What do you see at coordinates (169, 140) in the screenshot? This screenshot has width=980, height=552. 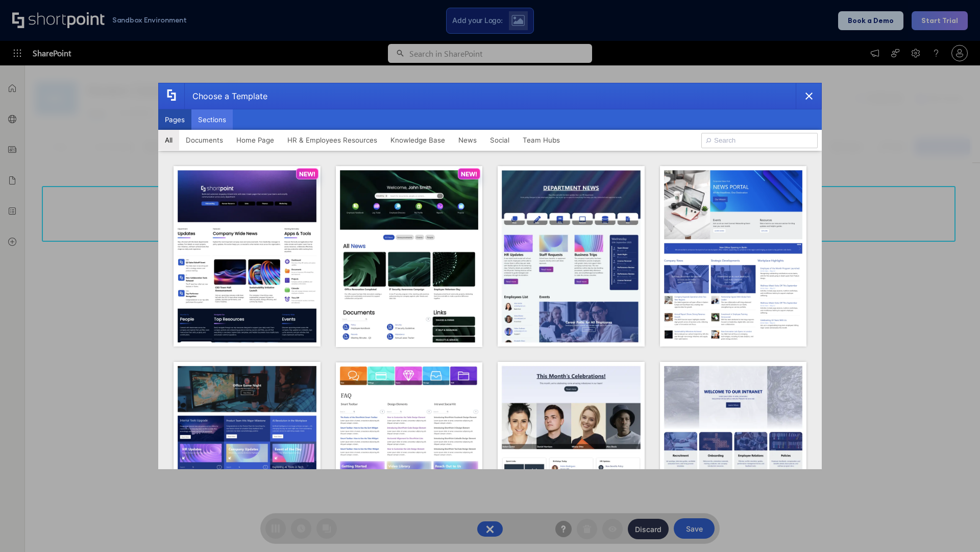 I see `button: All` at bounding box center [169, 140].